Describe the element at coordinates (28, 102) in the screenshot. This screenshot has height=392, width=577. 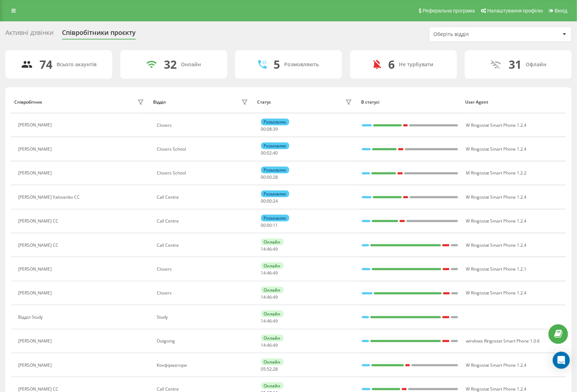
I see `div: Співробітник` at that location.